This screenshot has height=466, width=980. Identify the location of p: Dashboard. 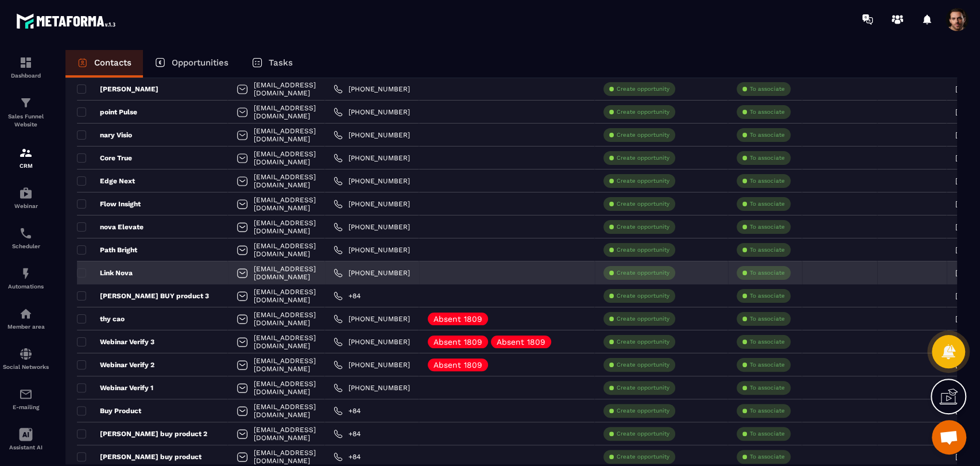
(26, 75).